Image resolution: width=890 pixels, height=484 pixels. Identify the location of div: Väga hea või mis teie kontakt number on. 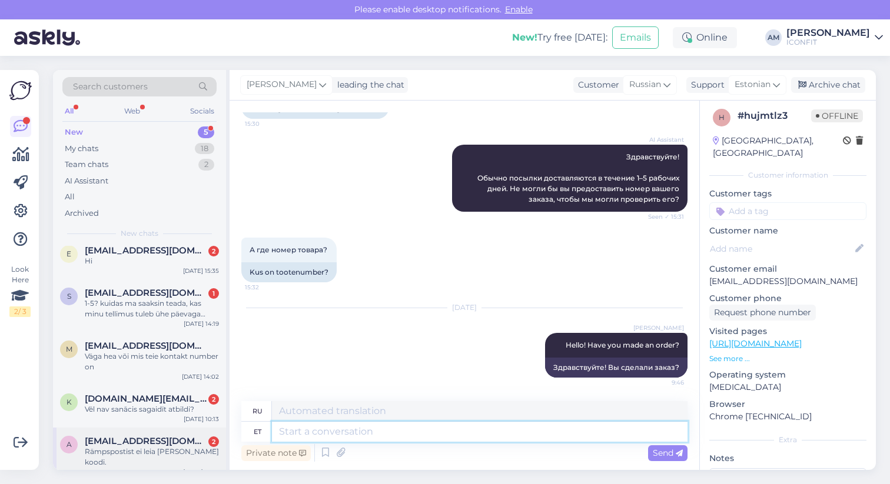
(152, 362).